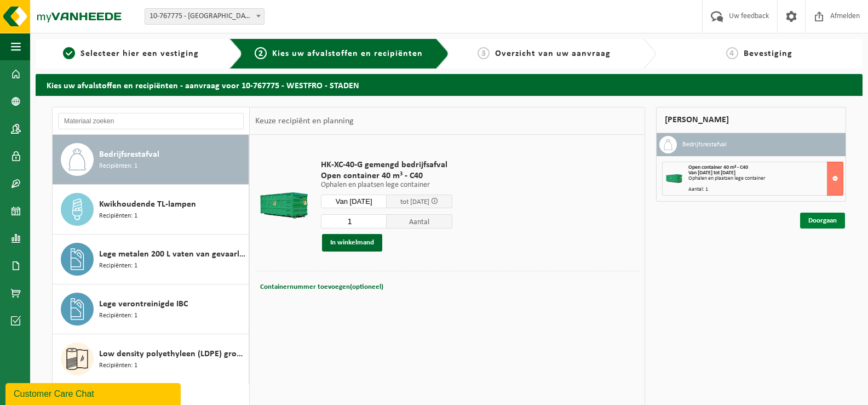 This screenshot has height=405, width=868. I want to click on span: 10-767775 - WESTFRO - STADEN, so click(205, 17).